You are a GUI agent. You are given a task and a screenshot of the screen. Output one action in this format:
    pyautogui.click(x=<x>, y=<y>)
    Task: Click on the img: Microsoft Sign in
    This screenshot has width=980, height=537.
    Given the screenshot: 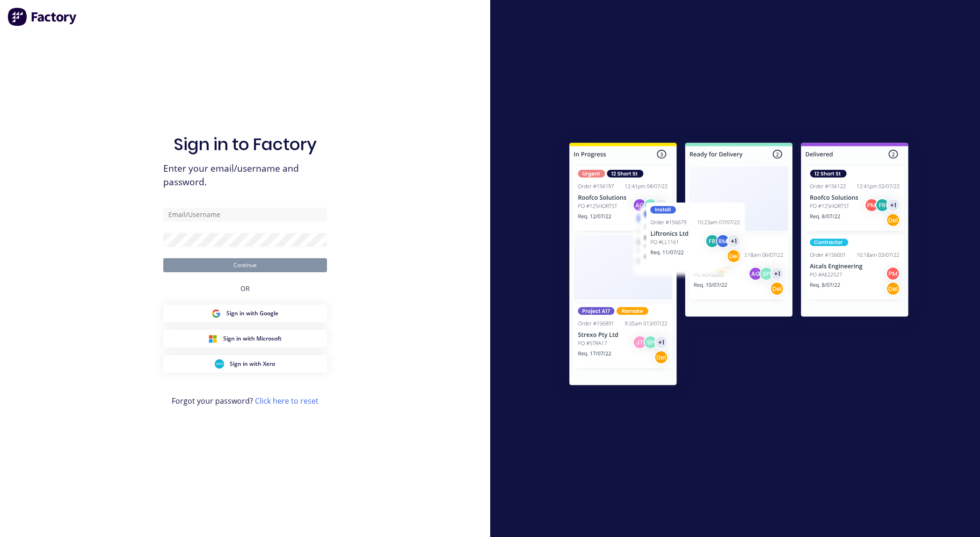 What is the action you would take?
    pyautogui.click(x=213, y=339)
    